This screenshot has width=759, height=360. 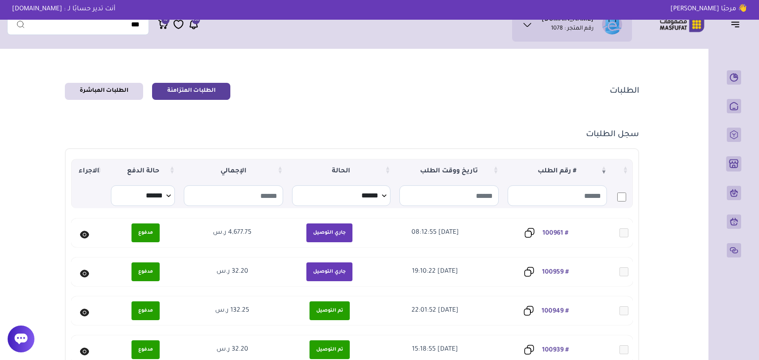 What do you see at coordinates (191, 91) in the screenshot?
I see `a: الطلبات المتزامنة` at bounding box center [191, 91].